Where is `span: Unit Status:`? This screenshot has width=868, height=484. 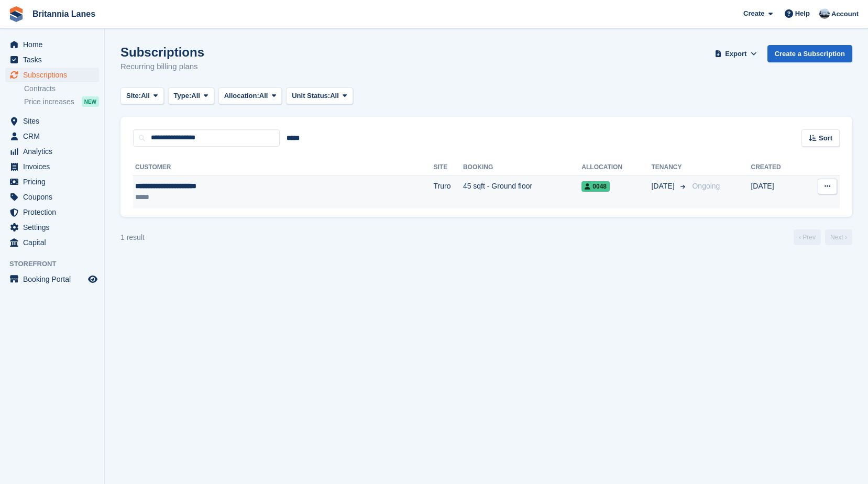
span: Unit Status: is located at coordinates (311, 96).